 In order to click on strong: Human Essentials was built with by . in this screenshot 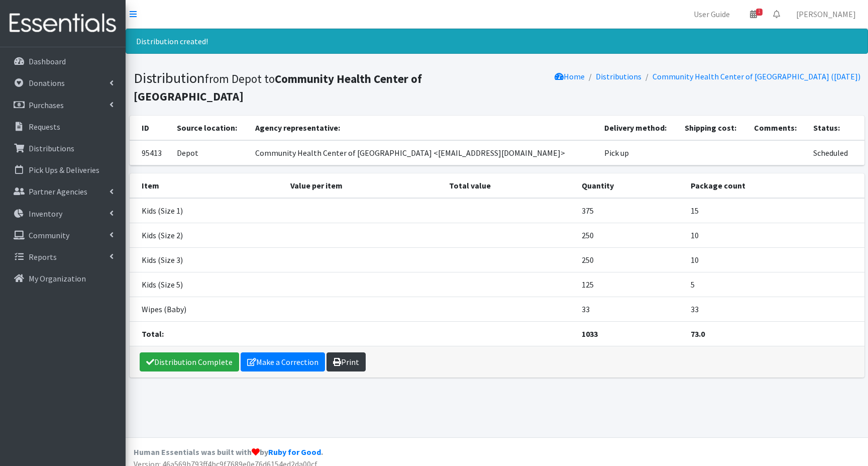, I will do `click(228, 452)`.